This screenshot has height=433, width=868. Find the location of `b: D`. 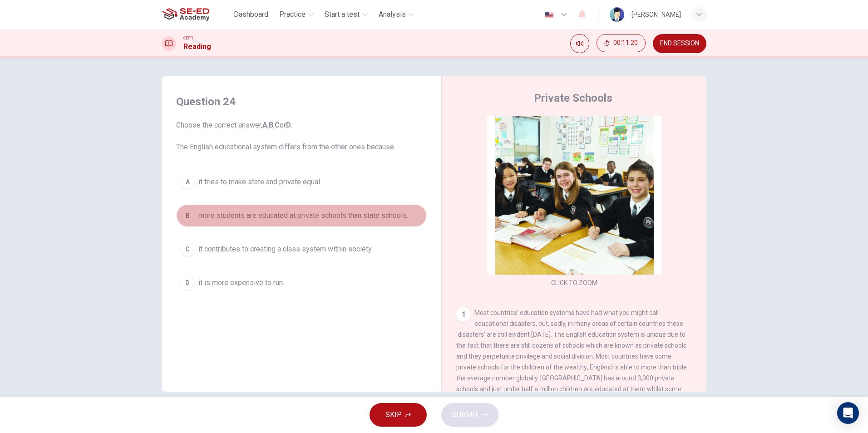

b: D is located at coordinates (288, 125).